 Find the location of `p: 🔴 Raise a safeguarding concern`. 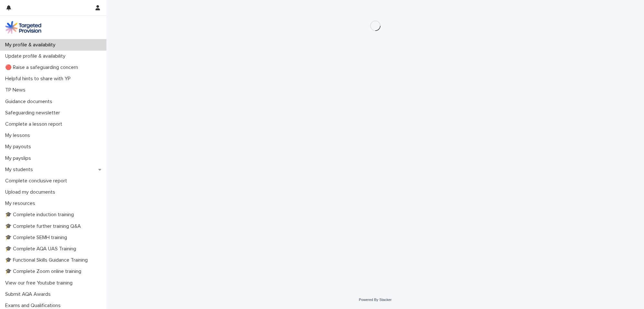

p: 🔴 Raise a safeguarding concern is located at coordinates (43, 67).